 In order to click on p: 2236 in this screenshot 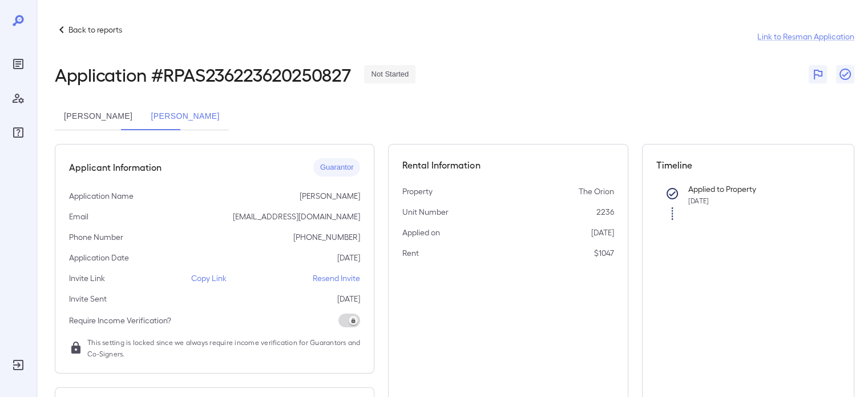, I will do `click(605, 212)`.